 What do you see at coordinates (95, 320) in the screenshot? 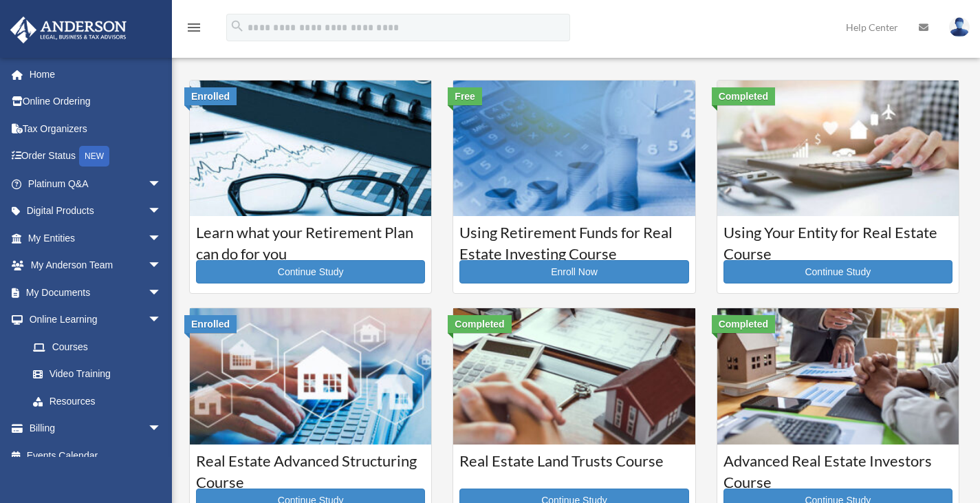
I see `a: Online Learningarrow_drop_down` at bounding box center [95, 320].